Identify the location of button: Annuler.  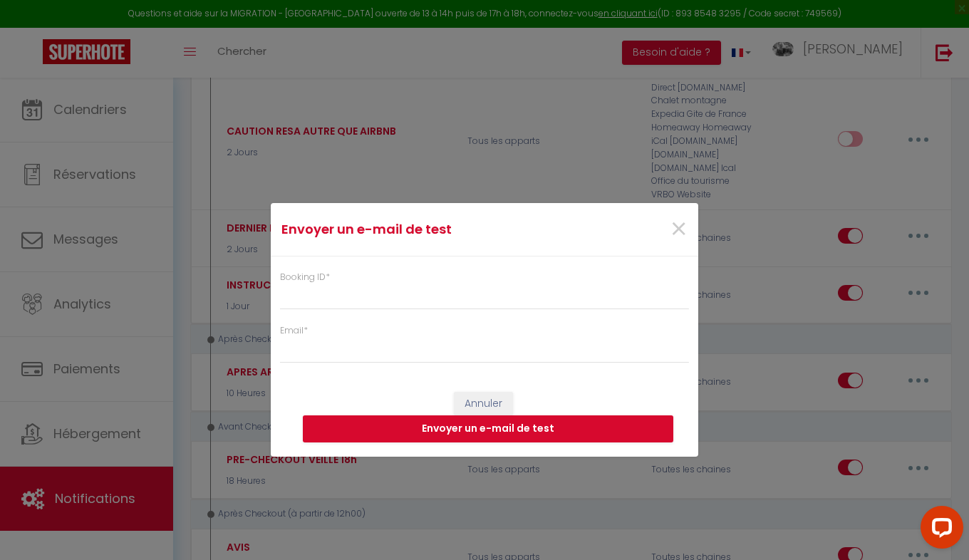
(483, 404).